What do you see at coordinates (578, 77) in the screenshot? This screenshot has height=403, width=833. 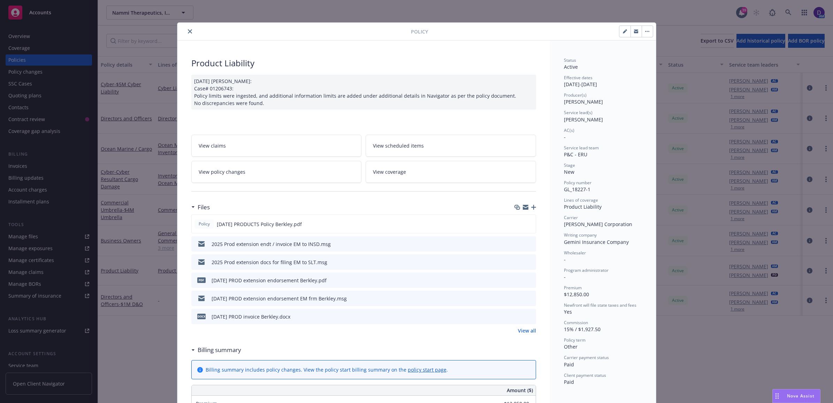 I see `span: Effective dates` at bounding box center [578, 77].